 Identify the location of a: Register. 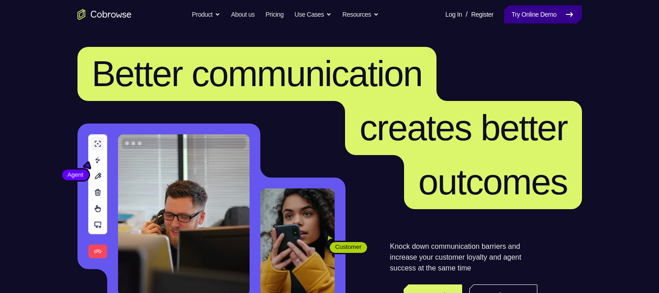
(482, 14).